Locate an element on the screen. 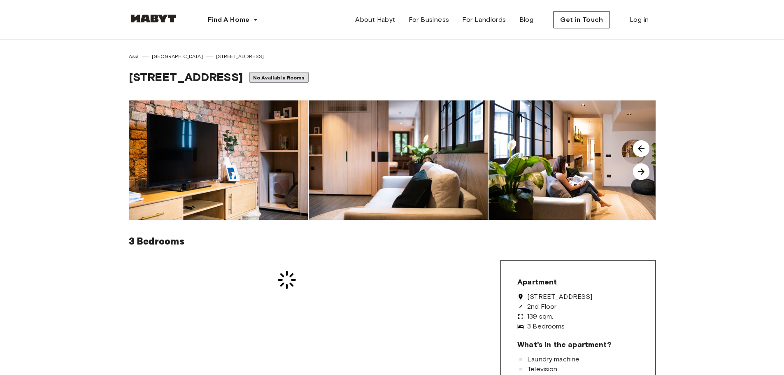 The height and width of the screenshot is (375, 784). span: Television is located at coordinates (542, 369).